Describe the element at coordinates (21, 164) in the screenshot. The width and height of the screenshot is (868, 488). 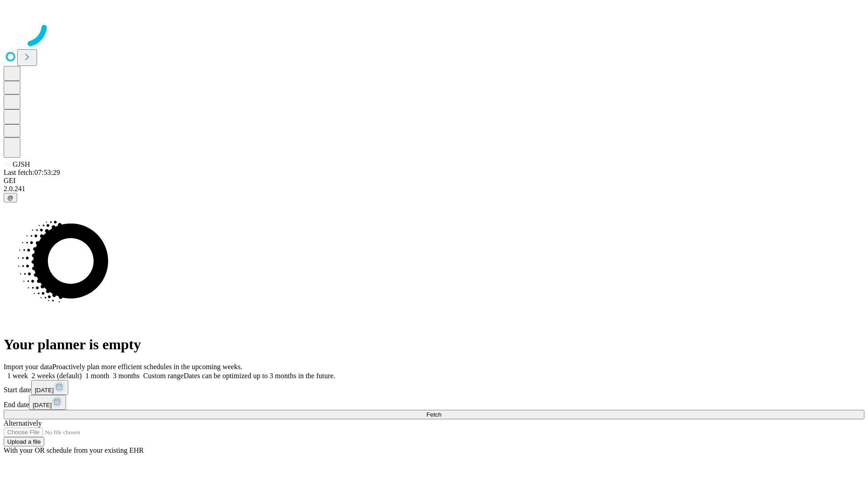
I see `span: GJSH` at that location.